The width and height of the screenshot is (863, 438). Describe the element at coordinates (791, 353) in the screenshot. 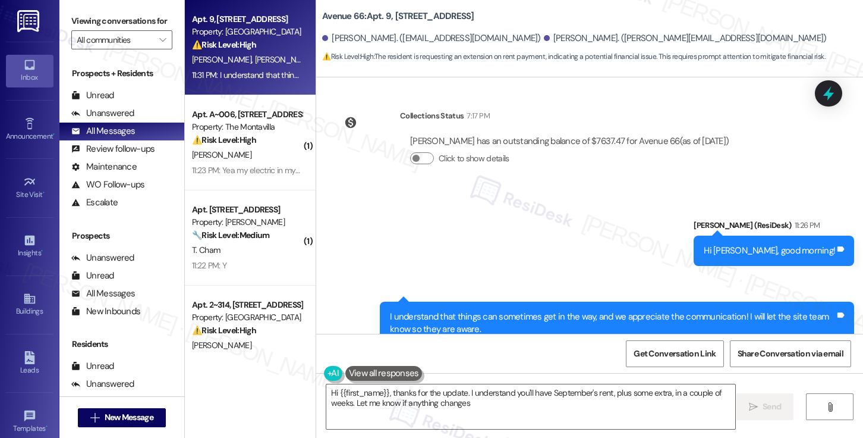

I see `button: Share Conversation via email` at that location.